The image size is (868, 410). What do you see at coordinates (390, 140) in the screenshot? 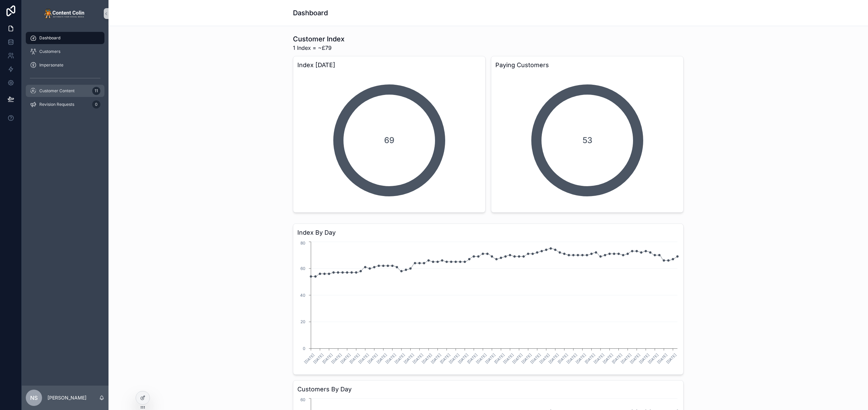
I see `span: 69` at bounding box center [390, 140].